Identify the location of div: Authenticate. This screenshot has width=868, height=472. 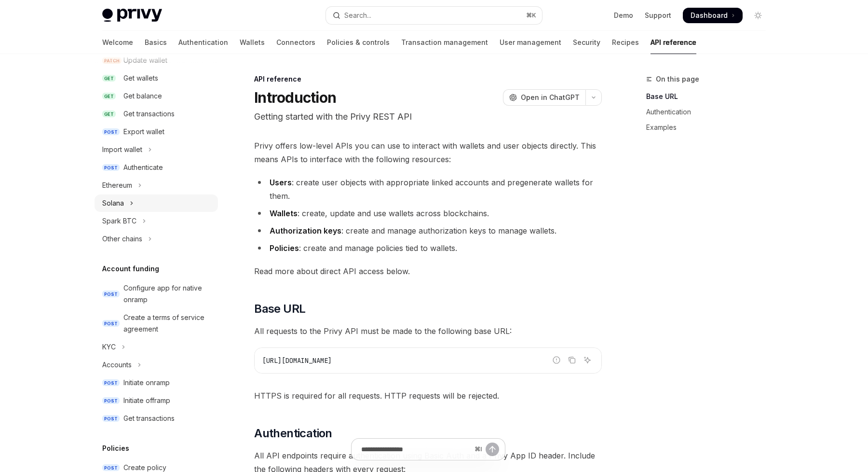
(143, 167).